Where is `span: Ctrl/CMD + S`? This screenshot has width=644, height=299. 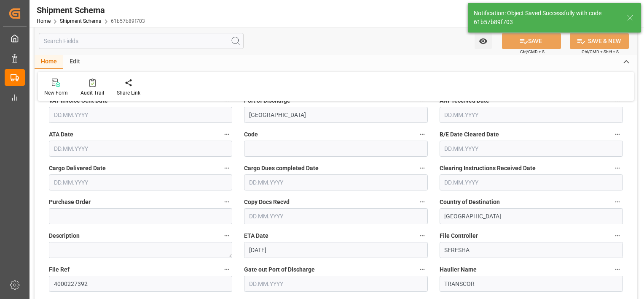
span: Ctrl/CMD + S is located at coordinates (532, 52).